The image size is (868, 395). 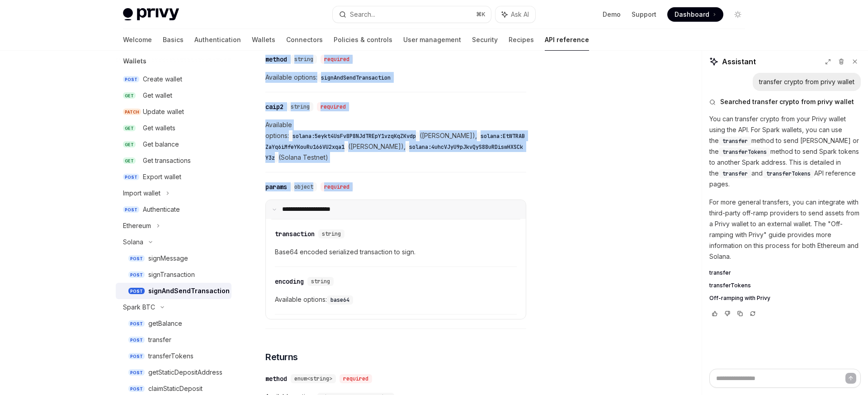 I want to click on a: Dashboard, so click(x=695, y=15).